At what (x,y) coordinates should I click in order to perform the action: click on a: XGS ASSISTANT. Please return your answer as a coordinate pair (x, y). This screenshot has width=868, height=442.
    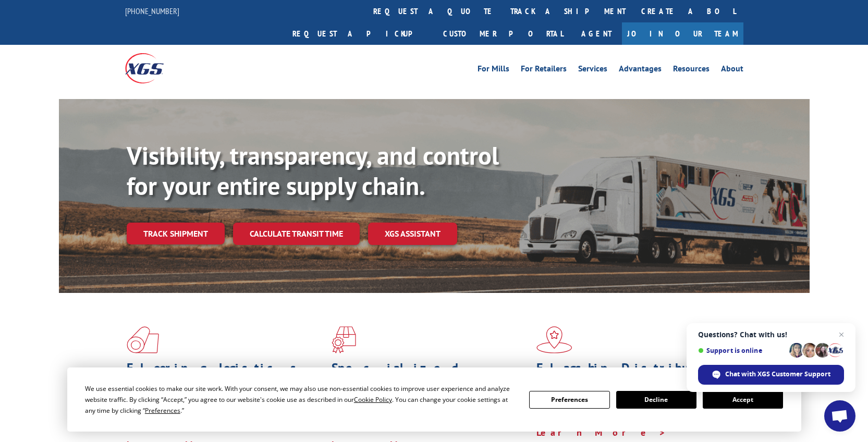
    Looking at the image, I should click on (413, 233).